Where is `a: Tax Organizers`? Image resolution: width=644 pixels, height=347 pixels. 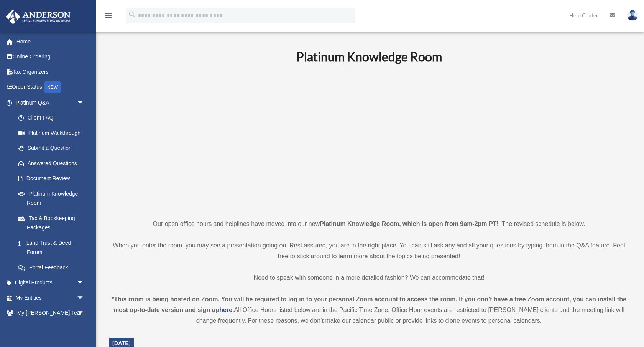 a: Tax Organizers is located at coordinates (51, 72).